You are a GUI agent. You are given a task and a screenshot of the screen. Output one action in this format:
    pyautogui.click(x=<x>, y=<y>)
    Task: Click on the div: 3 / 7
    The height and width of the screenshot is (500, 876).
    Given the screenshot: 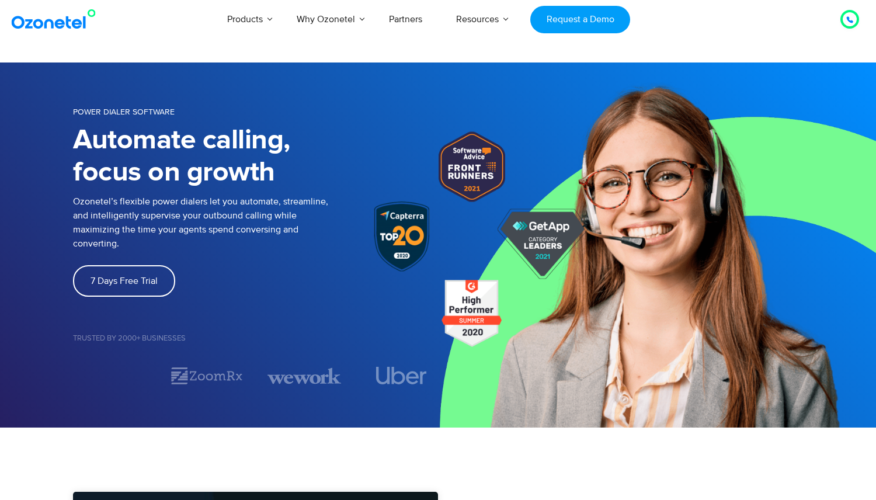 What is the action you would take?
    pyautogui.click(x=304, y=375)
    